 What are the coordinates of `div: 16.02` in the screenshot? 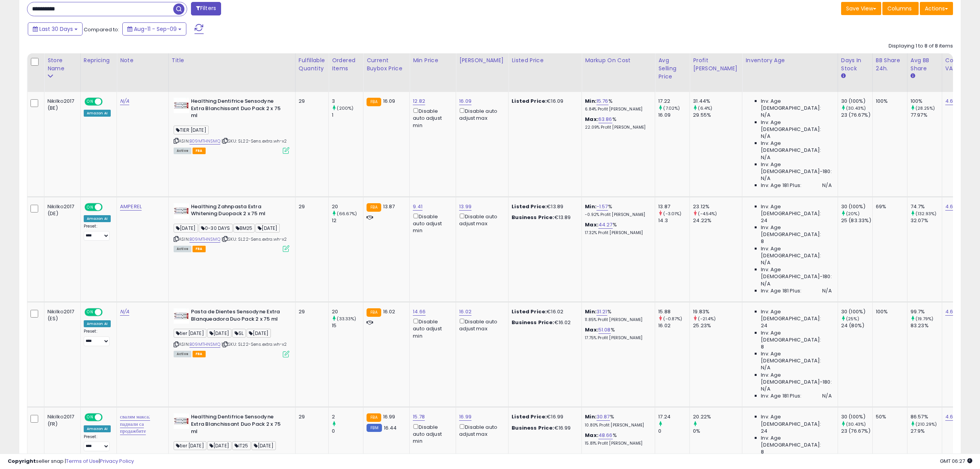 It's located at (674, 326).